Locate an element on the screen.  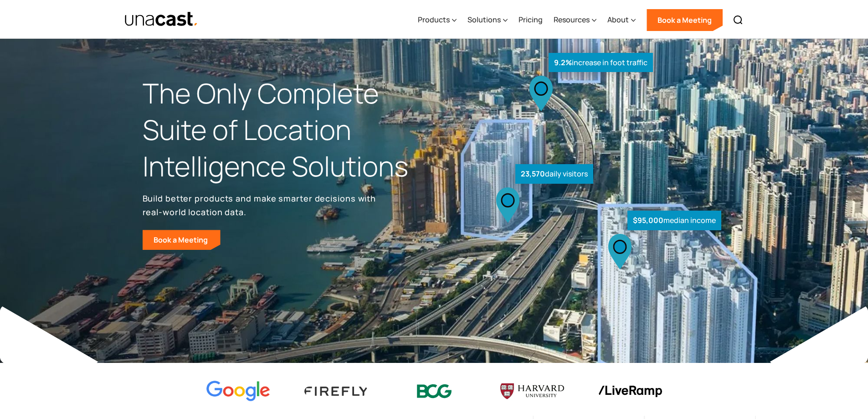
strong: $95,000 is located at coordinates (648, 220).